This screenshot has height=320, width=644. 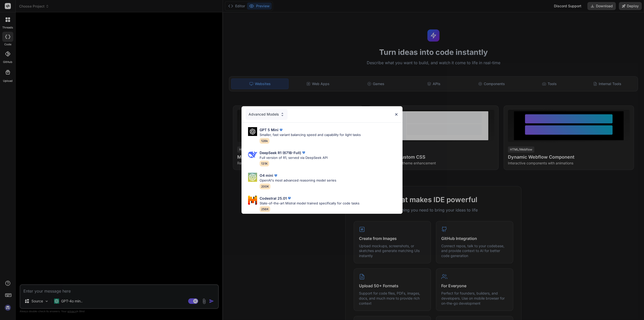 What do you see at coordinates (264, 141) in the screenshot?
I see `span: 128k` at bounding box center [264, 141].